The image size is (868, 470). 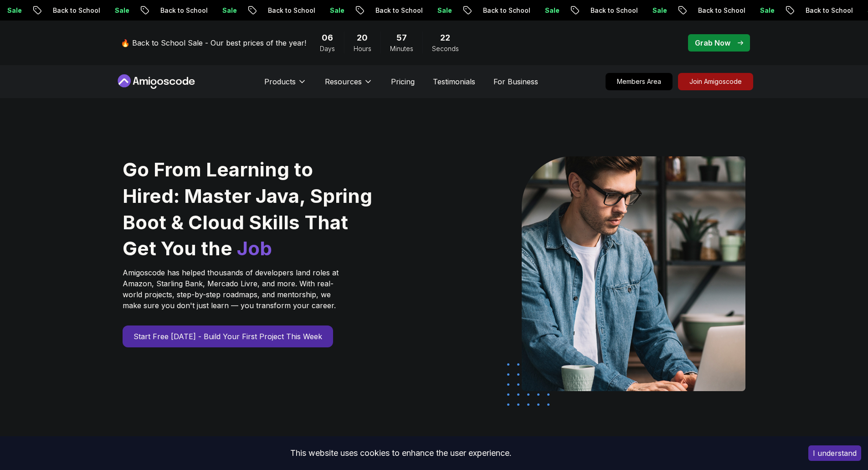 I want to click on div: This website uses cookies to enhance the user experience., so click(x=401, y=454).